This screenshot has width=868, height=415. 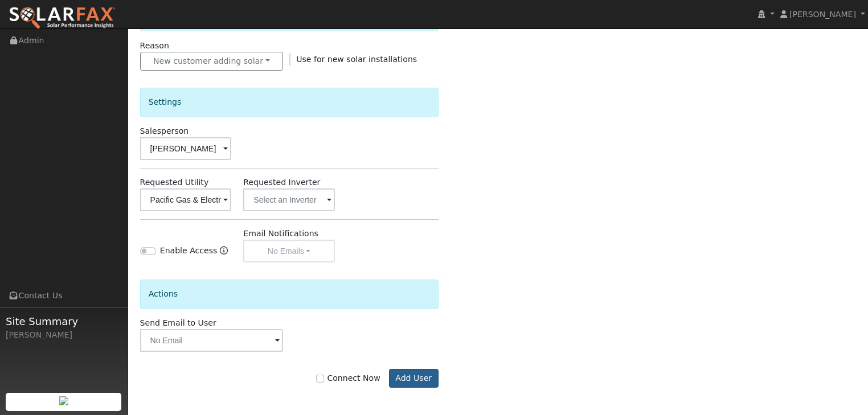 I want to click on label: Connect Now, so click(x=348, y=378).